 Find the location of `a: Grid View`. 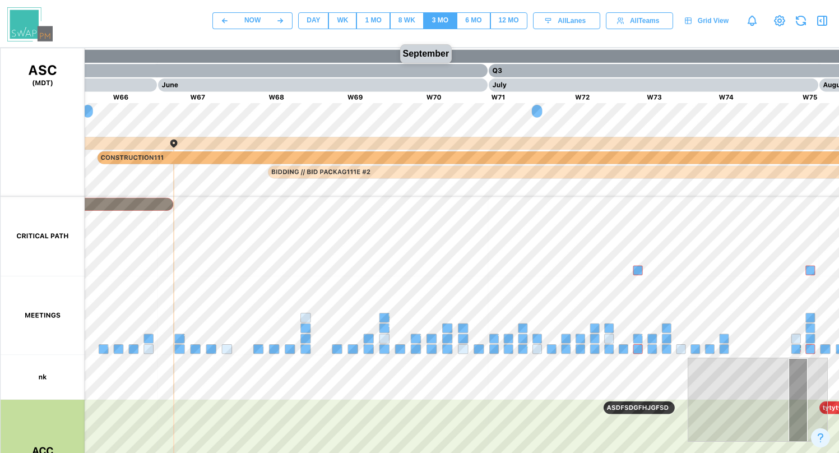

a: Grid View is located at coordinates (708, 21).